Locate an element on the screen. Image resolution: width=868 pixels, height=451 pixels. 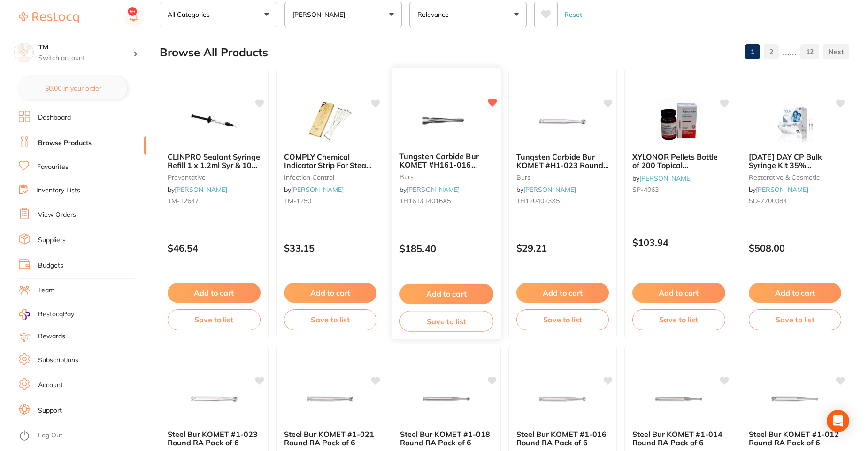
span: SP-4063 is located at coordinates (646, 189).